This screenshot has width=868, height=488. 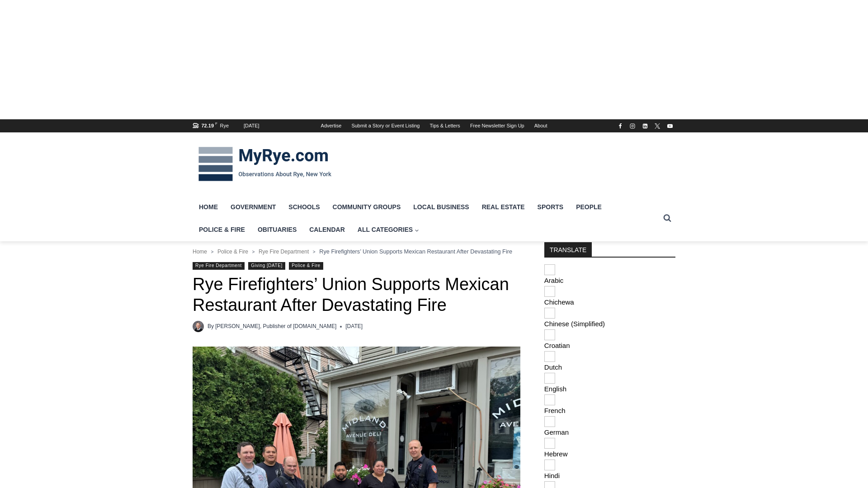 What do you see at coordinates (367, 207) in the screenshot?
I see `a: Community Groups` at bounding box center [367, 207].